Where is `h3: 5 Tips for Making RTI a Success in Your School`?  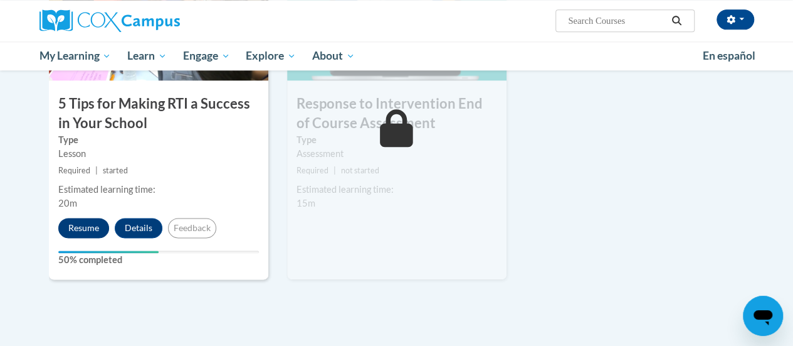
h3: 5 Tips for Making RTI a Success in Your School is located at coordinates (159, 113).